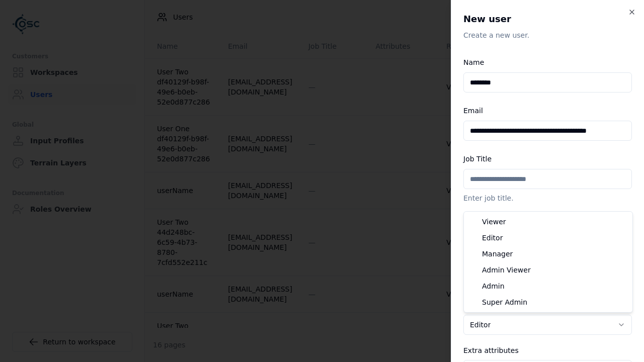  I want to click on span: Editor, so click(492, 238).